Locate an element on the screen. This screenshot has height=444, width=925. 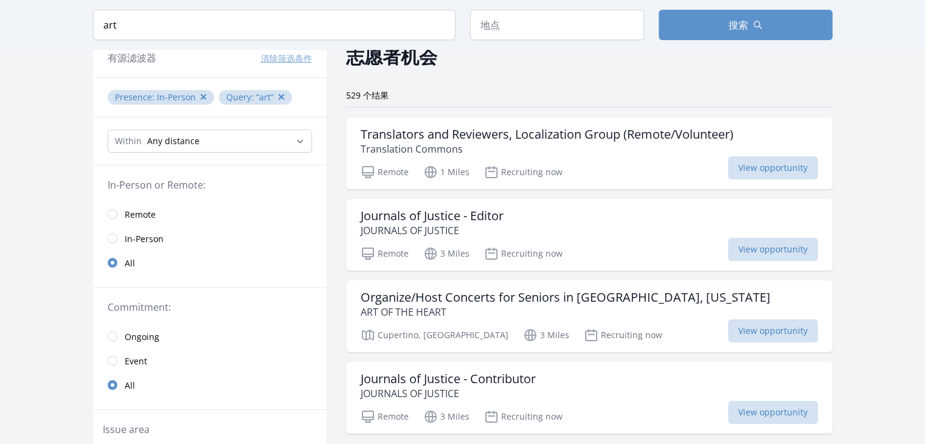
h3: Journals of Justice - Editor is located at coordinates (432, 216).